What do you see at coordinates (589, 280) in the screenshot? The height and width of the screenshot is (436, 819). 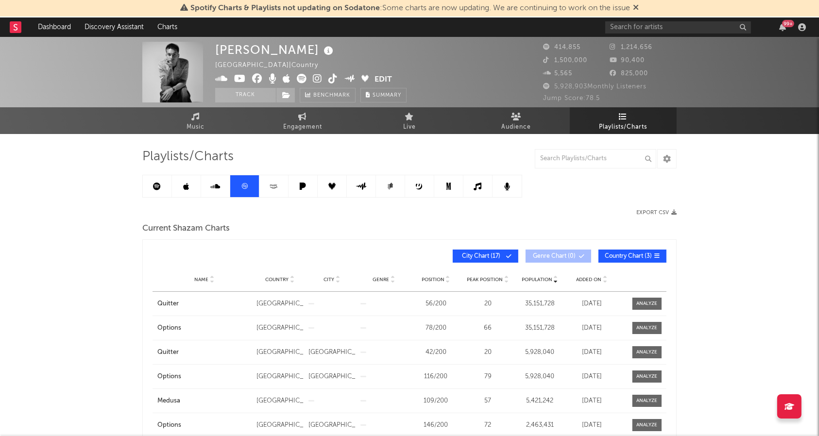 I see `span: Added On` at bounding box center [589, 280].